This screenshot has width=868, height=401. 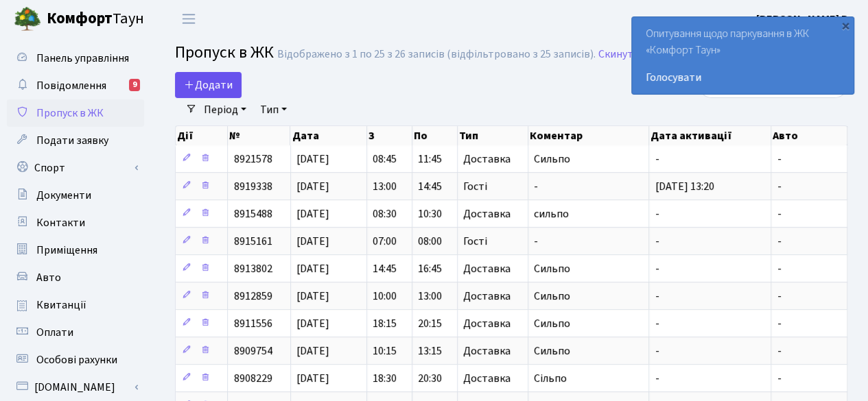 I want to click on th: Тип, so click(x=493, y=136).